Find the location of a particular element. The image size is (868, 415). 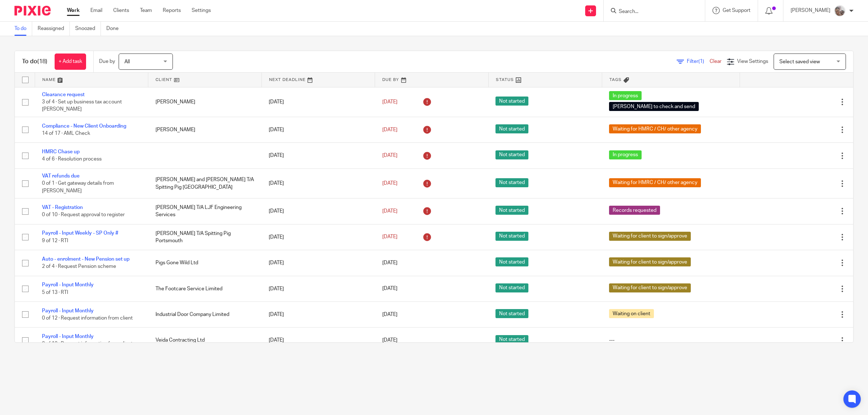

span: Select saved view is located at coordinates (800, 62).